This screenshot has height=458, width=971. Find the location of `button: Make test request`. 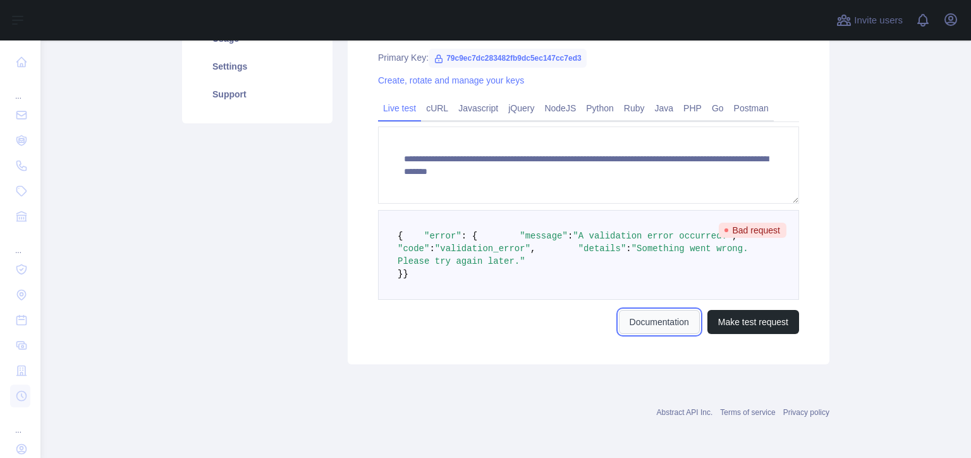

button: Make test request is located at coordinates (753, 322).